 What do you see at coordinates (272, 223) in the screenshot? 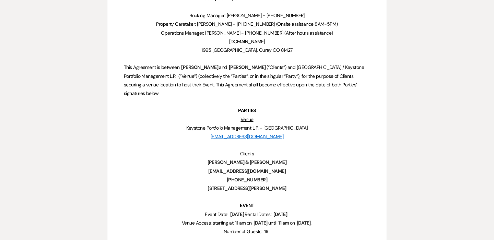
I see `span: until` at bounding box center [272, 223].